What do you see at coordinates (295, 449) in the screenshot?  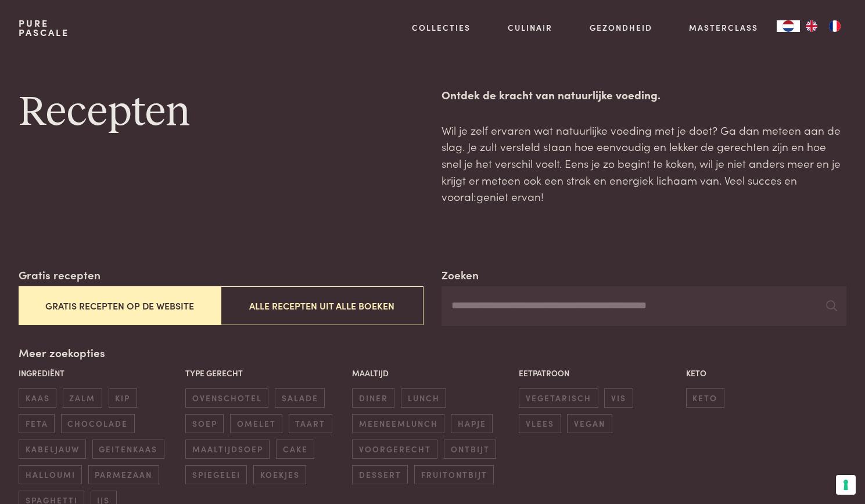 I see `span: cake` at bounding box center [295, 449].